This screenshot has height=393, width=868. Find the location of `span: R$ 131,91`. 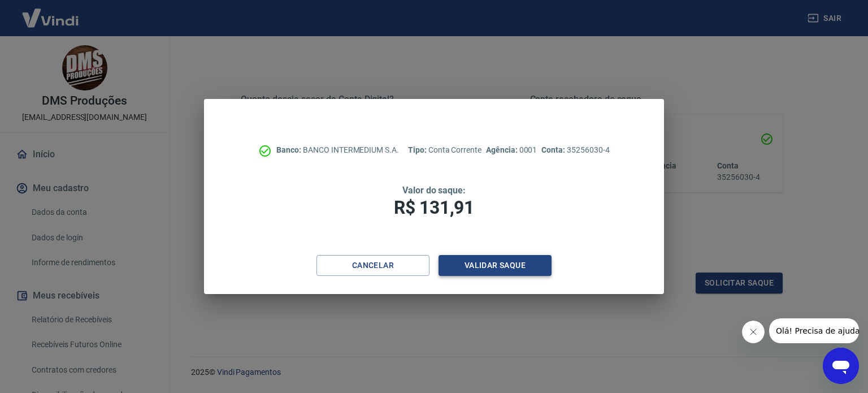

span: R$ 131,91 is located at coordinates (434, 208).